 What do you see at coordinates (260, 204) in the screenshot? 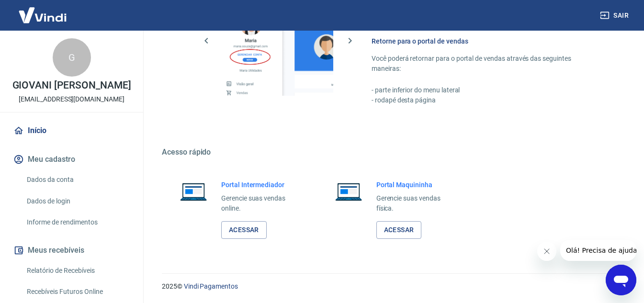
I see `p: Gerencie suas vendas online.` at bounding box center [260, 204].